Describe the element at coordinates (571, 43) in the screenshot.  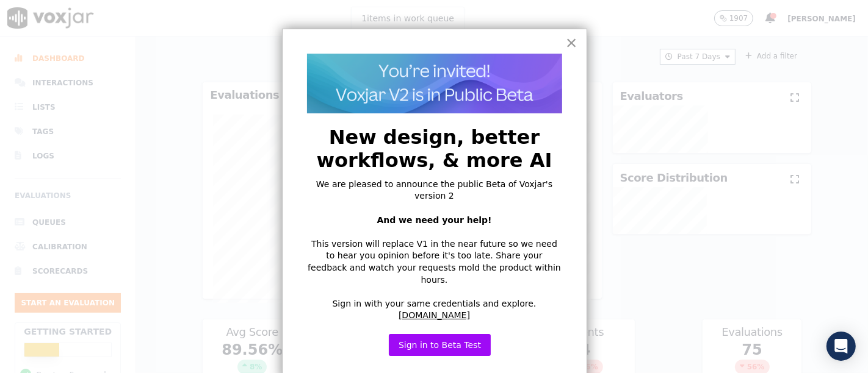
I see `button: Close` at that location.